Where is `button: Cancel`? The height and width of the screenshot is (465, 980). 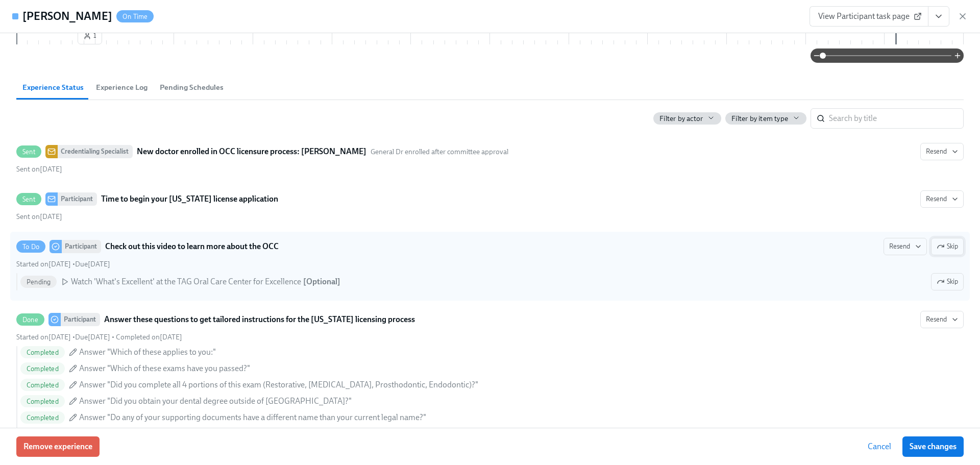
button: Cancel is located at coordinates (879, 447).